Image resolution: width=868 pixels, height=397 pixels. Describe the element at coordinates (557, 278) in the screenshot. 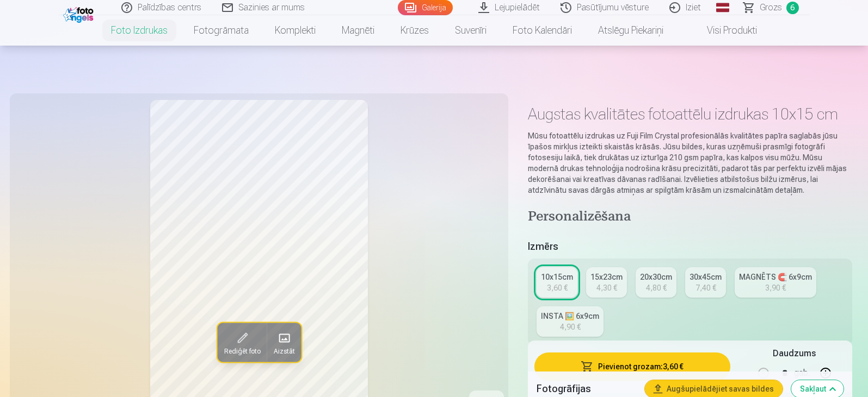

I see `div: 10x15cm` at that location.